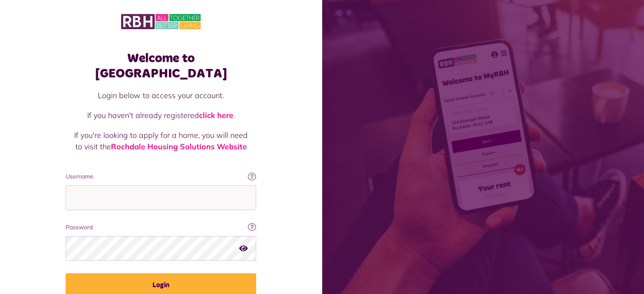  I want to click on a: Rochdale Housing Solutions Website, so click(178, 147).